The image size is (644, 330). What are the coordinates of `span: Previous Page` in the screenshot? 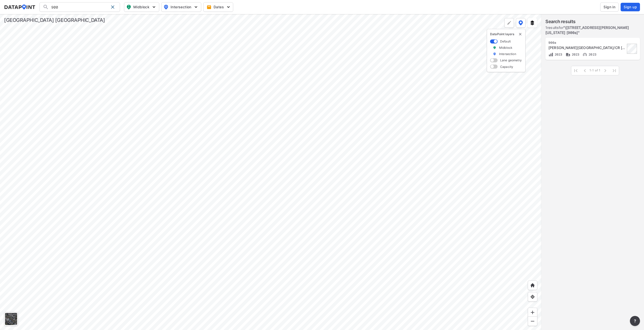 It's located at (585, 71).